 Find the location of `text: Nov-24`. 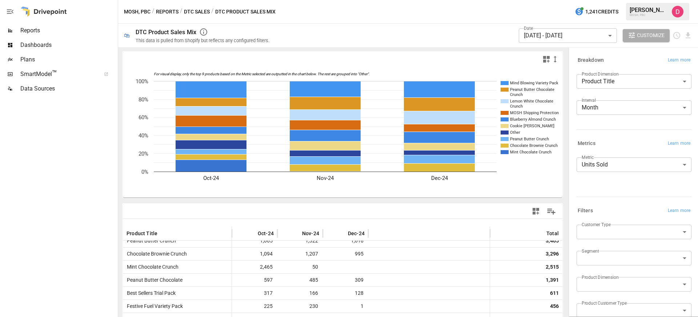

text: Nov-24 is located at coordinates (325, 178).